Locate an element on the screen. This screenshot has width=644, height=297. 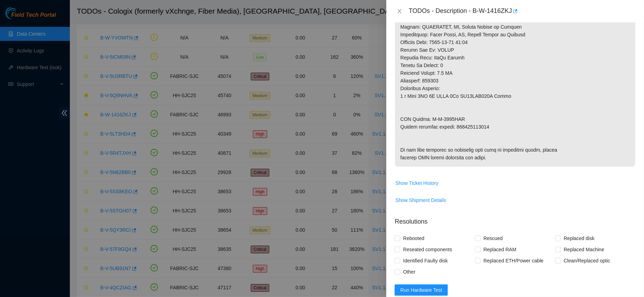
span: Replaced RAM is located at coordinates (500, 249).